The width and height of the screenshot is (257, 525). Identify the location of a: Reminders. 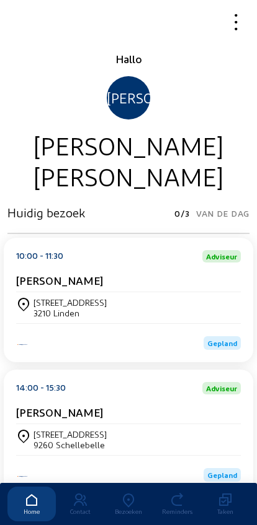
(177, 504).